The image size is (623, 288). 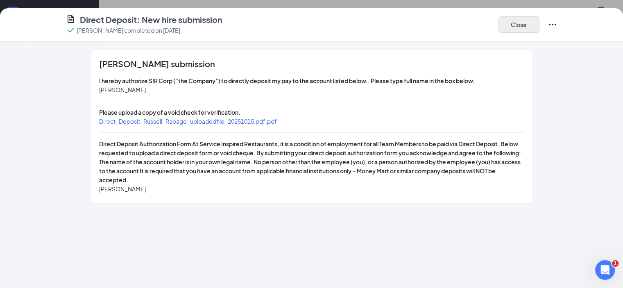 I want to click on h4: Direct Deposit: New hire submission, so click(x=151, y=20).